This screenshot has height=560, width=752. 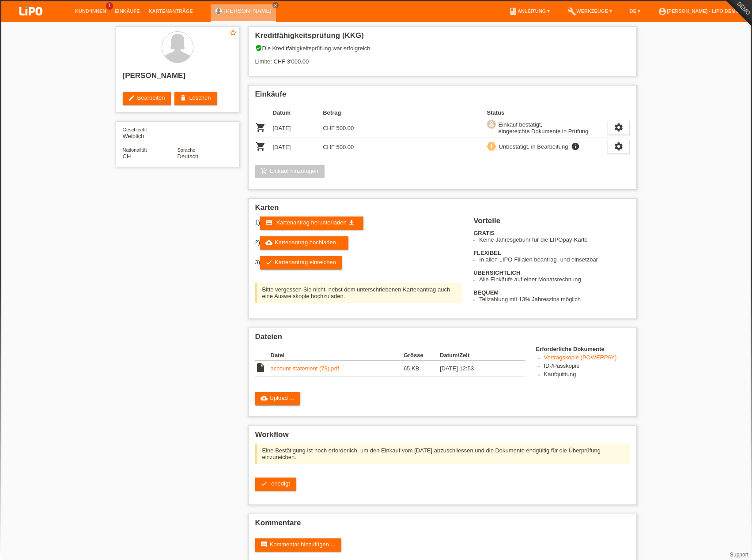 I want to click on a: Vertragskopie (POWERPAY), so click(x=580, y=358).